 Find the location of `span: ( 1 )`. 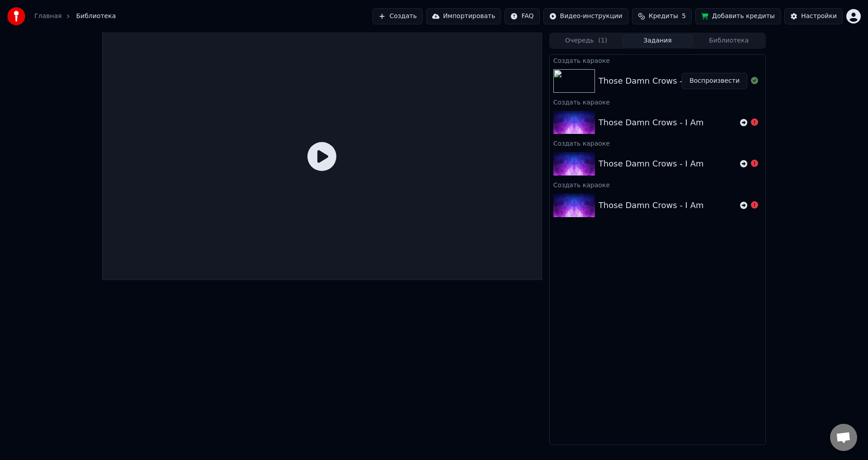

span: ( 1 ) is located at coordinates (603, 41).